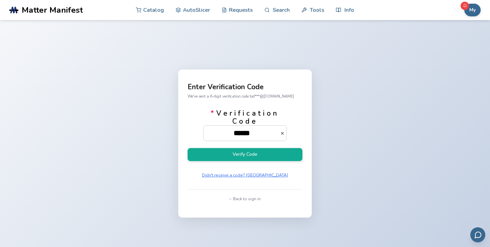  Describe the element at coordinates (473, 10) in the screenshot. I see `button: My` at that location.